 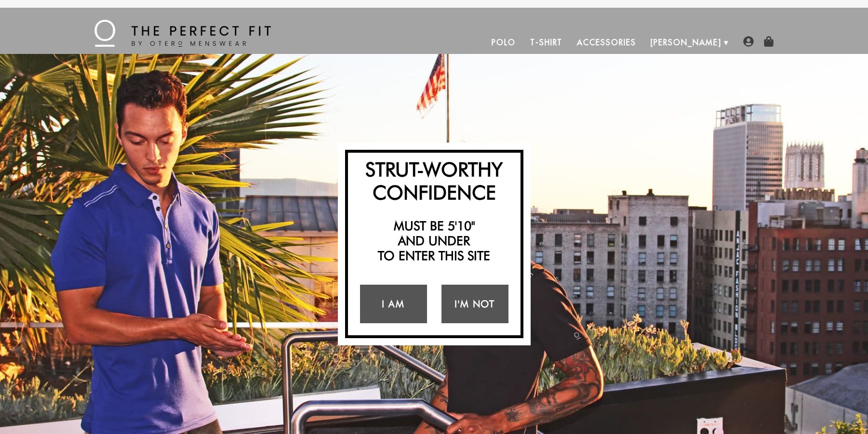 What do you see at coordinates (769, 41) in the screenshot?
I see `img: shopping-bag-icon.png` at bounding box center [769, 41].